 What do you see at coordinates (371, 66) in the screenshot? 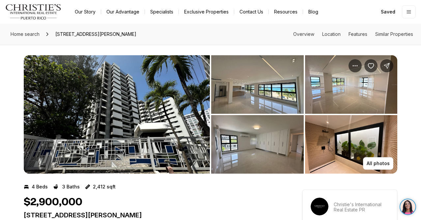
I see `button: Save Property: 1507 ASHFORD AVENUE #201` at bounding box center [371, 66].